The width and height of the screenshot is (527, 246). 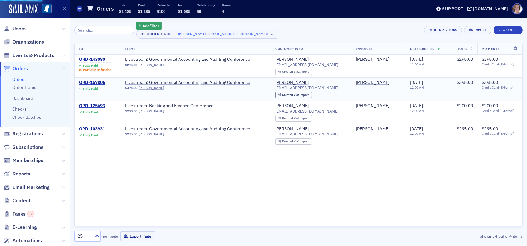 What do you see at coordinates (125, 5) in the screenshot?
I see `p: Total` at bounding box center [125, 5].